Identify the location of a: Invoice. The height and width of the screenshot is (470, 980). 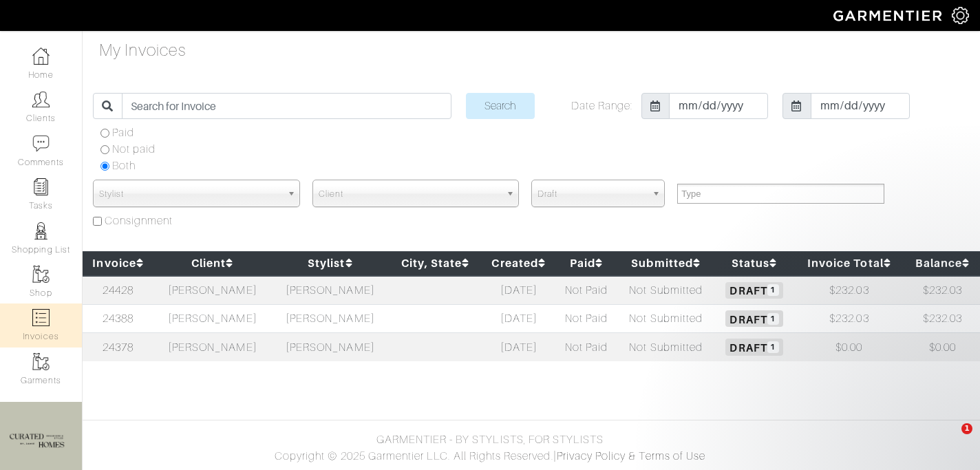
(118, 263).